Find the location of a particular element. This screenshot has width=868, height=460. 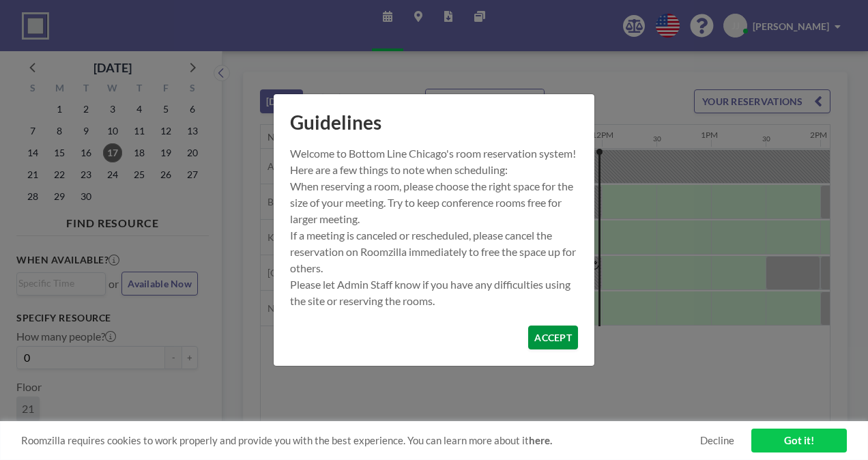

p: If a meeting is canceled or rescheduled, please cancel the reservation on Roomzilla immediately t... is located at coordinates (434, 252).